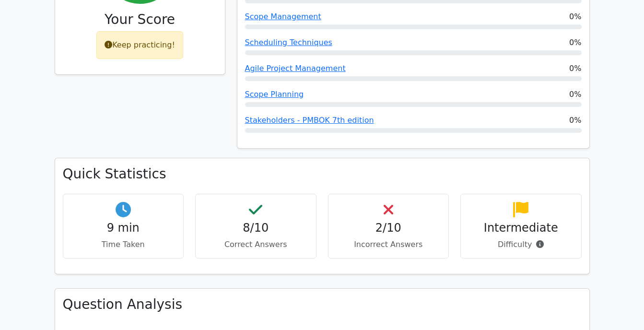 The image size is (644, 330). Describe the element at coordinates (283, 16) in the screenshot. I see `a: Scope Management` at that location.